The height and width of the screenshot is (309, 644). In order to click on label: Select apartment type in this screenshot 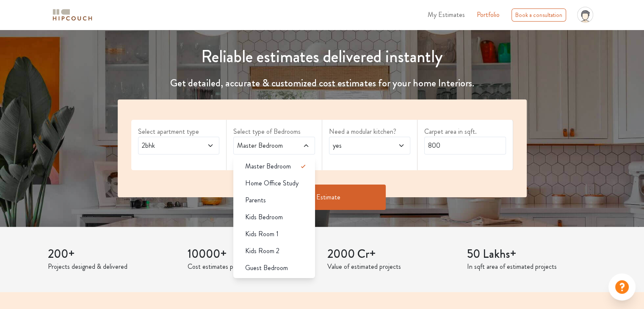, I will do `click(179, 132)`.